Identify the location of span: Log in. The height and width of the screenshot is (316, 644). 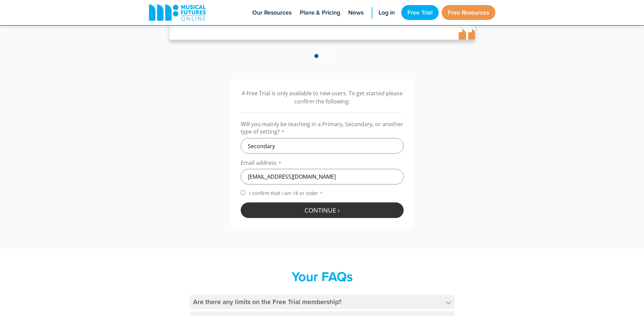
(387, 12).